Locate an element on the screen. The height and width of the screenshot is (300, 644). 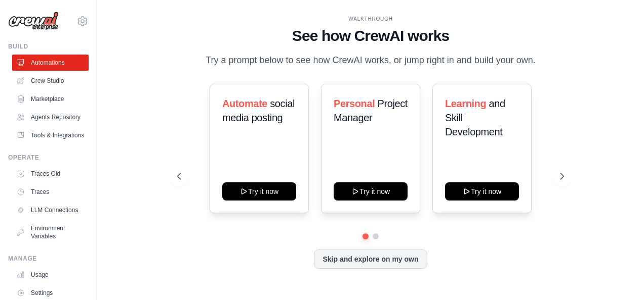
a: Agents Repository is located at coordinates (50, 118).